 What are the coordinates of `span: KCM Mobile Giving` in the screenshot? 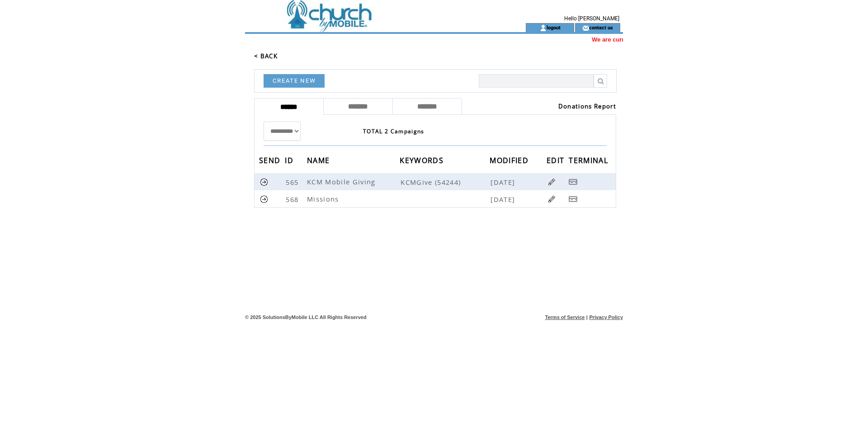 It's located at (342, 182).